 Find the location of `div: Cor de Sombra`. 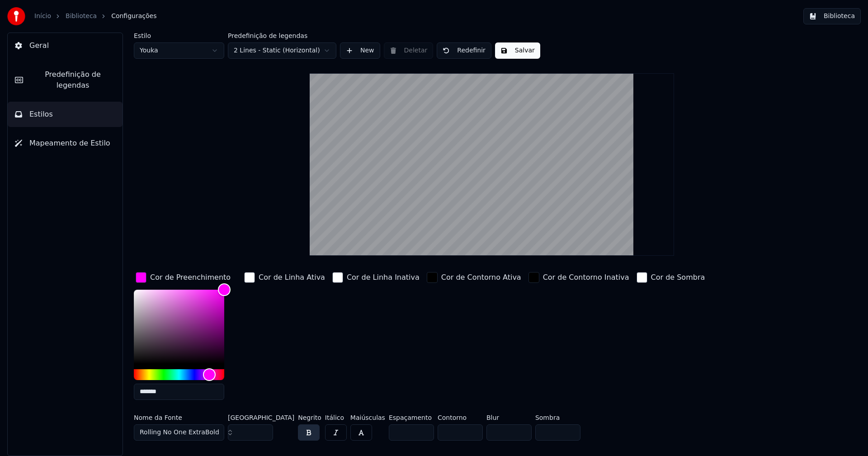

div: Cor de Sombra is located at coordinates (678, 278).